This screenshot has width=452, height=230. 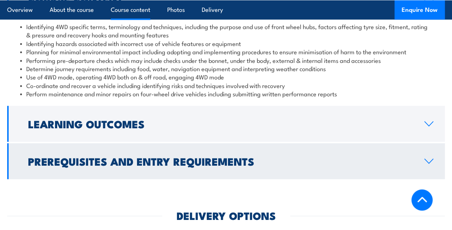 I want to click on li: Identifying 4WD specific terms, terminology and techniques, including the purpose and use of fron..., so click(x=226, y=31).